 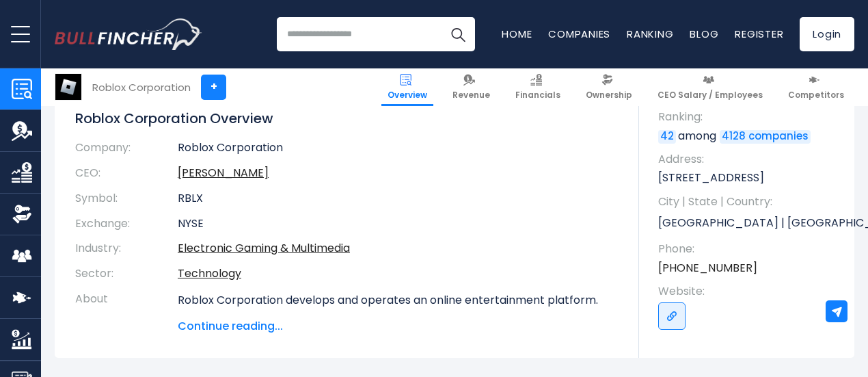 What do you see at coordinates (749, 159) in the screenshot?
I see `span: Address:` at bounding box center [749, 159].